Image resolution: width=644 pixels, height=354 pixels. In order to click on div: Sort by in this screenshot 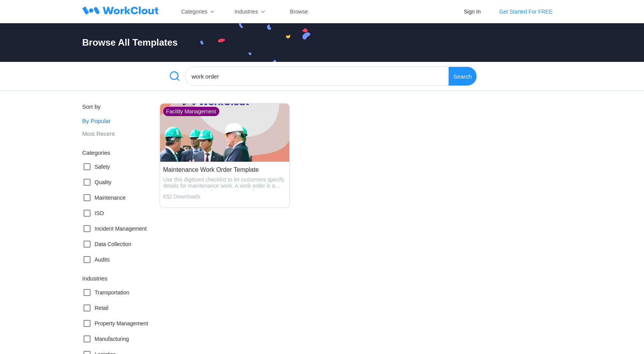, I will do `click(121, 106)`.